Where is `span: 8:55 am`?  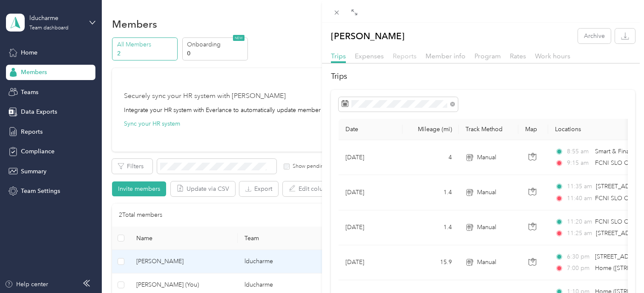
span: 8:55 am is located at coordinates (579, 152).